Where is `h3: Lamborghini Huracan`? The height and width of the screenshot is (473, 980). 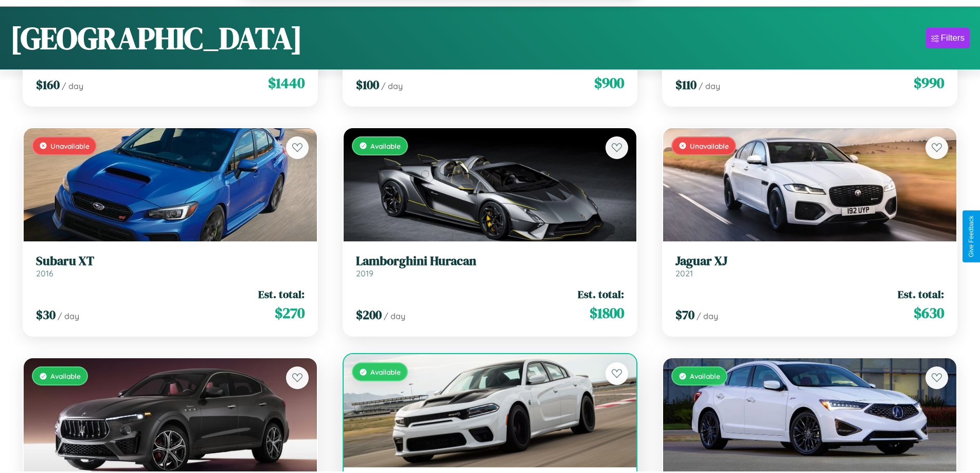 h3: Lamborghini Huracan is located at coordinates (490, 261).